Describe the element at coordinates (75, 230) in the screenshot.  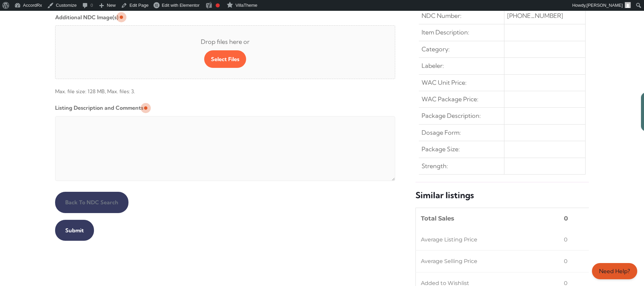
I see `input: Submit` at that location.